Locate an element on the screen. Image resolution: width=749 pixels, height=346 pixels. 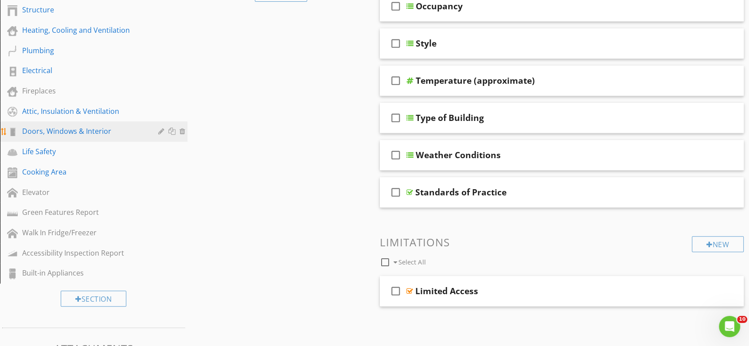
span: Select All is located at coordinates (412, 262).